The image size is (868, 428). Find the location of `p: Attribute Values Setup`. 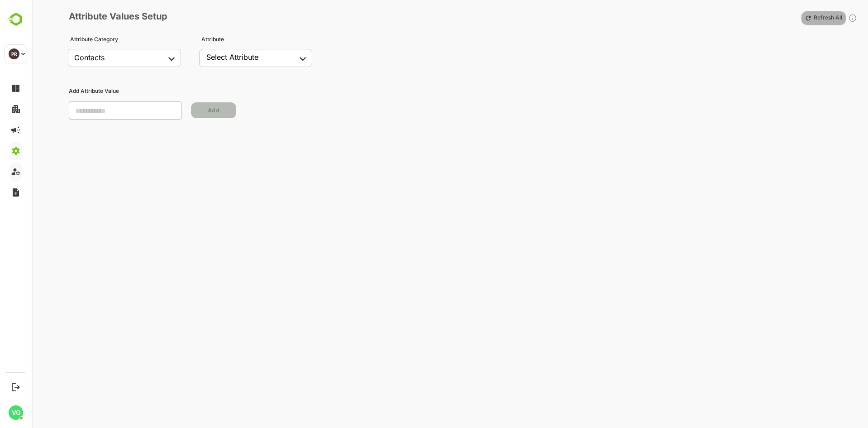

p: Attribute Values Setup is located at coordinates (116, 18).